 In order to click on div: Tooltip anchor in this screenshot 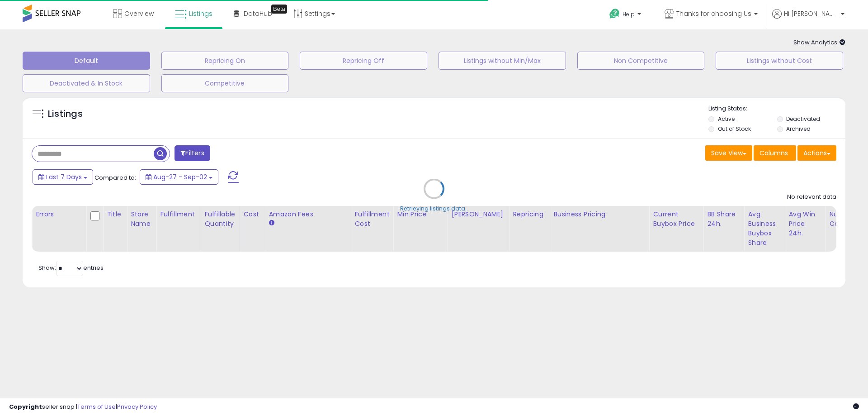, I will do `click(279, 9)`.